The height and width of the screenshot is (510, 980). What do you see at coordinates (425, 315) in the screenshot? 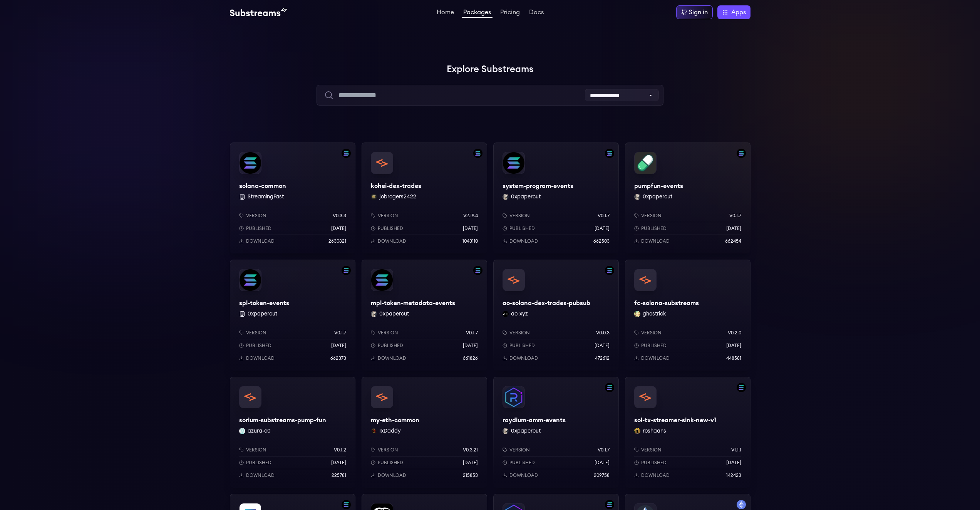
I see `a: Filter by solana networkmpl-token-metadata-eventsmpl-token-metadata-events0xpapercut 0xpapercutVe...` at bounding box center [425, 315].